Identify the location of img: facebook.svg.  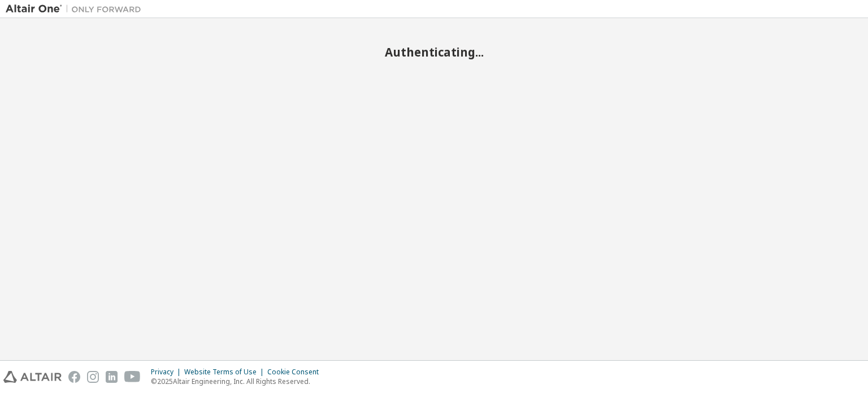
(74, 376).